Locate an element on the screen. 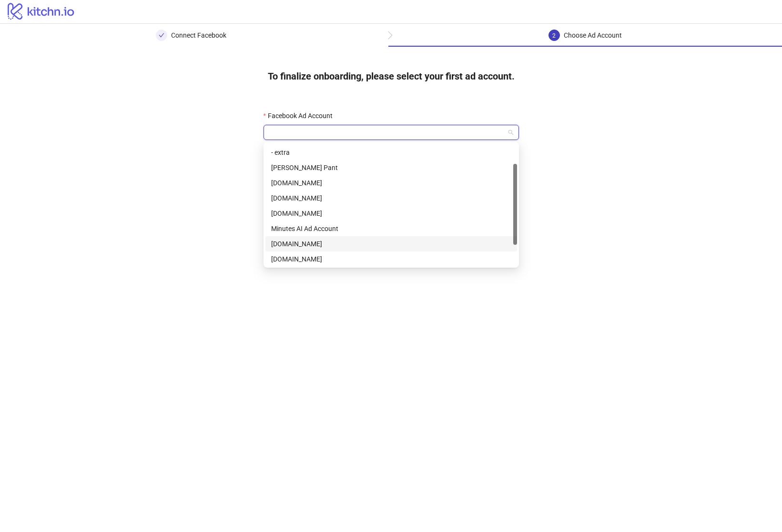 This screenshot has height=532, width=782. div: - extra is located at coordinates (391, 153).